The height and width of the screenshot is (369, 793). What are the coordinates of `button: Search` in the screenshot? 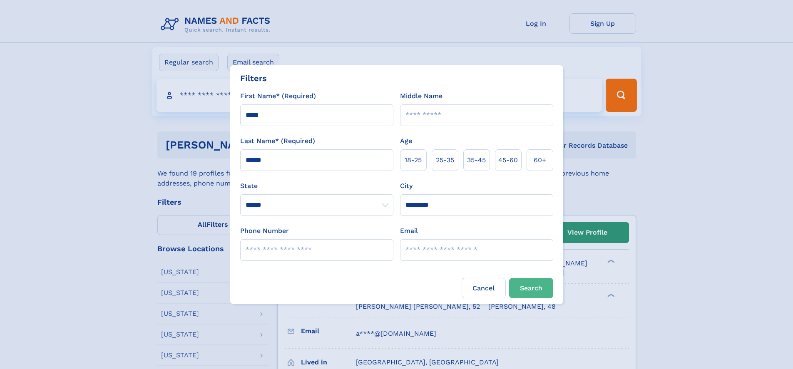 It's located at (531, 288).